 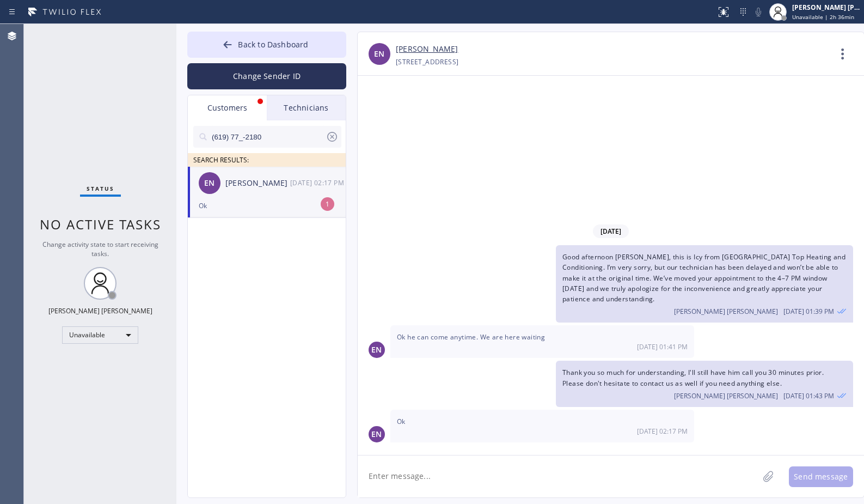 What do you see at coordinates (693, 378) in the screenshot?
I see `span: Thank you so much for understanding, I'll still have him call you 30 minutes prior. Please don't ...` at bounding box center [693, 378].